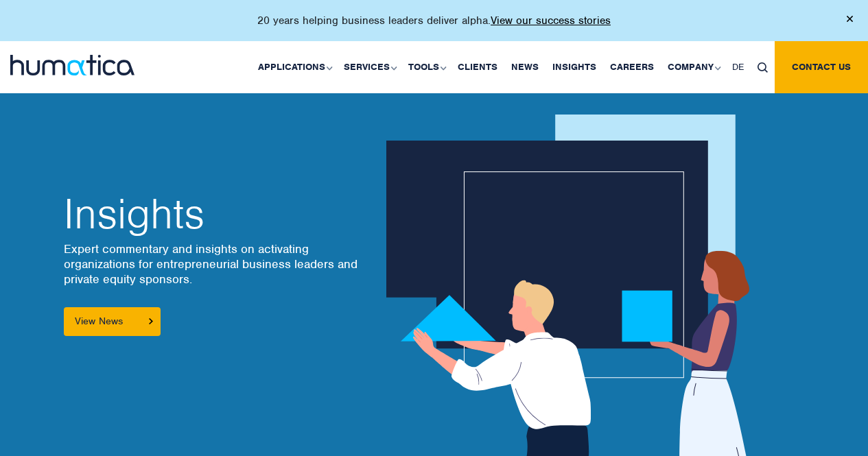 The width and height of the screenshot is (868, 456). What do you see at coordinates (551, 21) in the screenshot?
I see `a: View our success stories` at bounding box center [551, 21].